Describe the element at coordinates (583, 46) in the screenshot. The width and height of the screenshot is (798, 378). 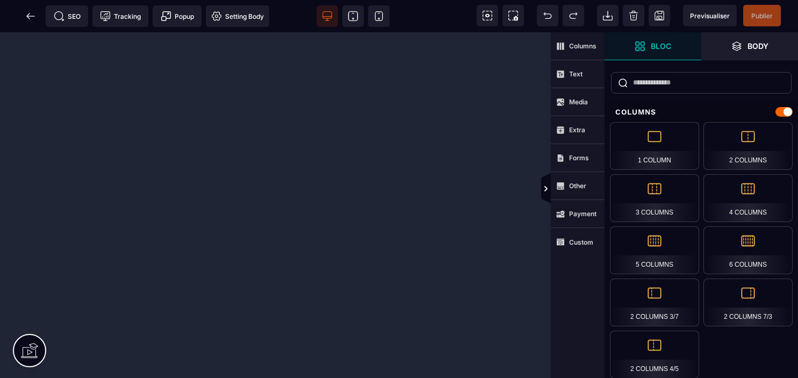
I see `strong: Columns` at that location.